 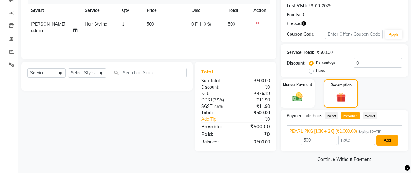 What do you see at coordinates (208, 72) in the screenshot?
I see `span: Total` at bounding box center [208, 72].